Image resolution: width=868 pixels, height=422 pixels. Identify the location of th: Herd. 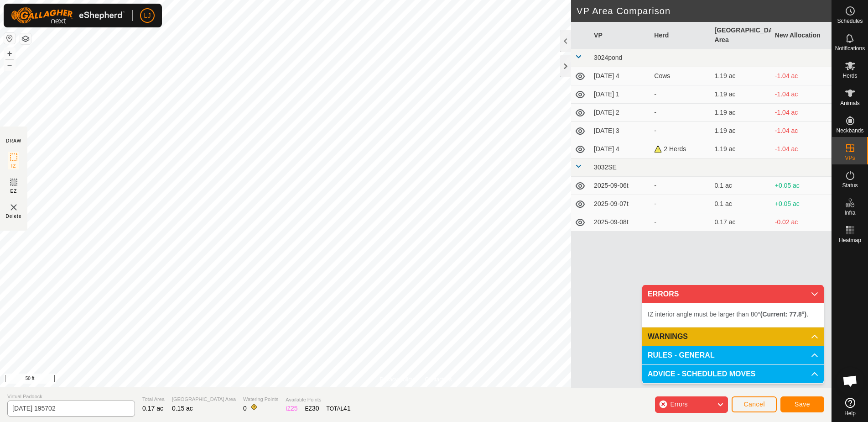
(681, 35).